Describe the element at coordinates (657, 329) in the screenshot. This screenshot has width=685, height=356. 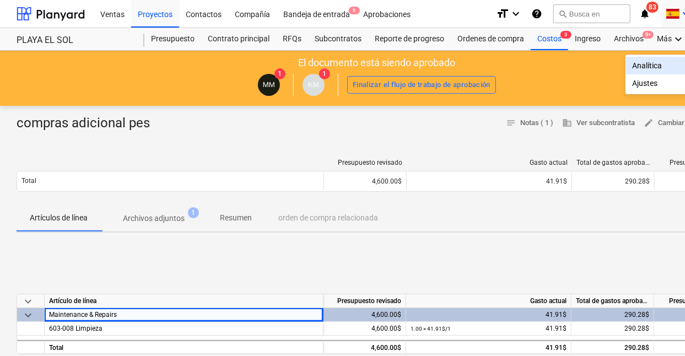
I see `div: Widget de chat` at that location.